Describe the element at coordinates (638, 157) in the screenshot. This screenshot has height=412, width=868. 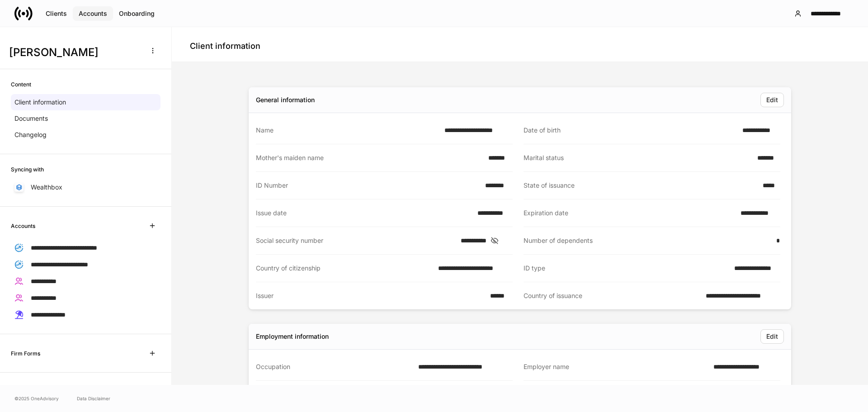
I see `div: Marital status` at that location.